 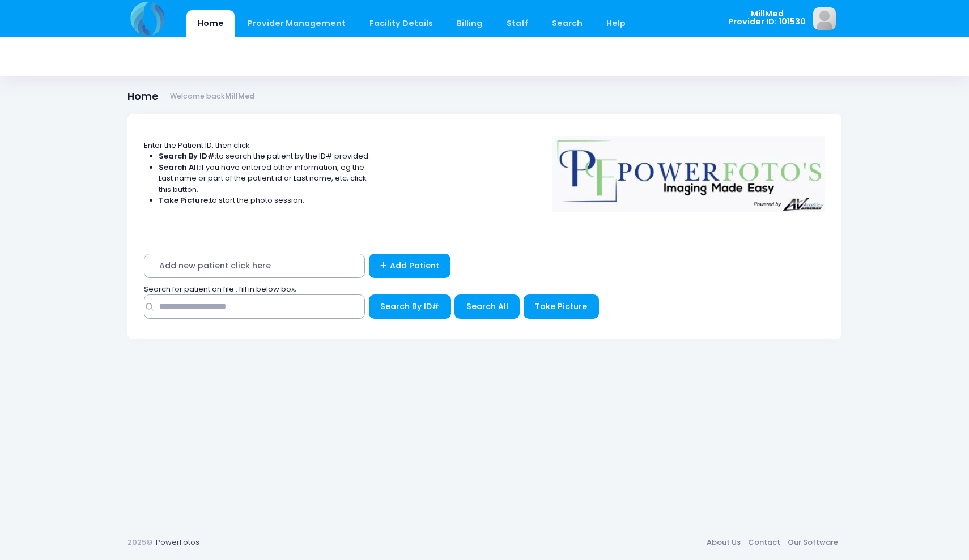 What do you see at coordinates (254, 266) in the screenshot?
I see `span: Add new patient click here` at bounding box center [254, 266].